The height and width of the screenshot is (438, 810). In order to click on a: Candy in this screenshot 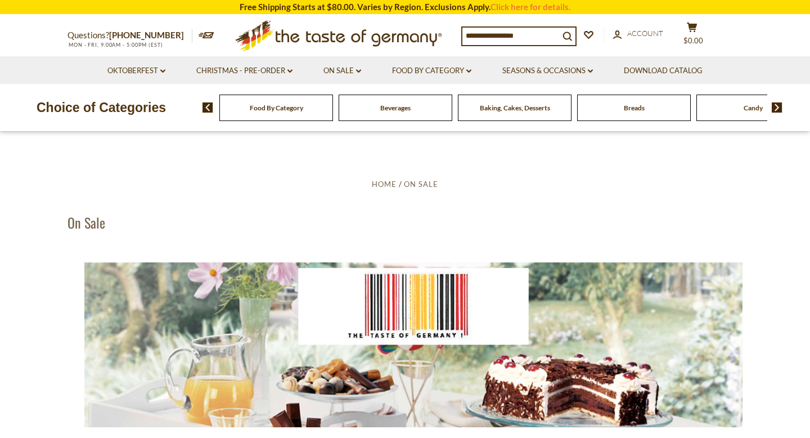, I will do `click(754, 107)`.